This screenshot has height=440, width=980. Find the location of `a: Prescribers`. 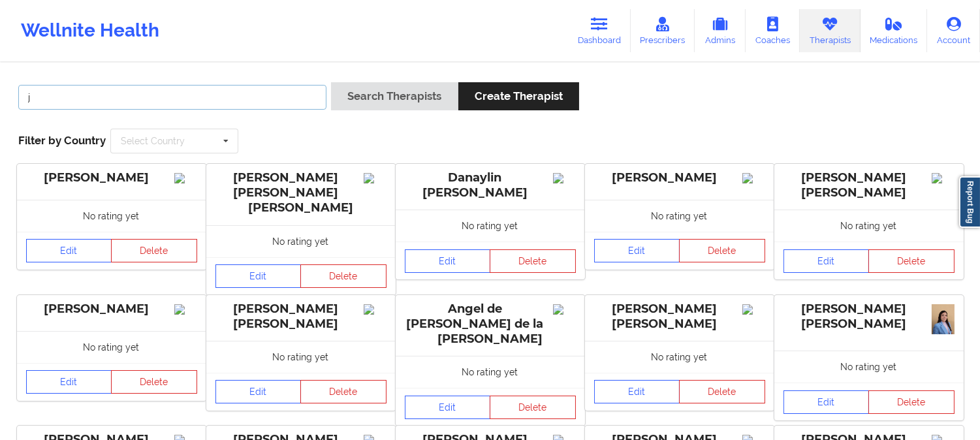

a: Prescribers is located at coordinates (662, 31).